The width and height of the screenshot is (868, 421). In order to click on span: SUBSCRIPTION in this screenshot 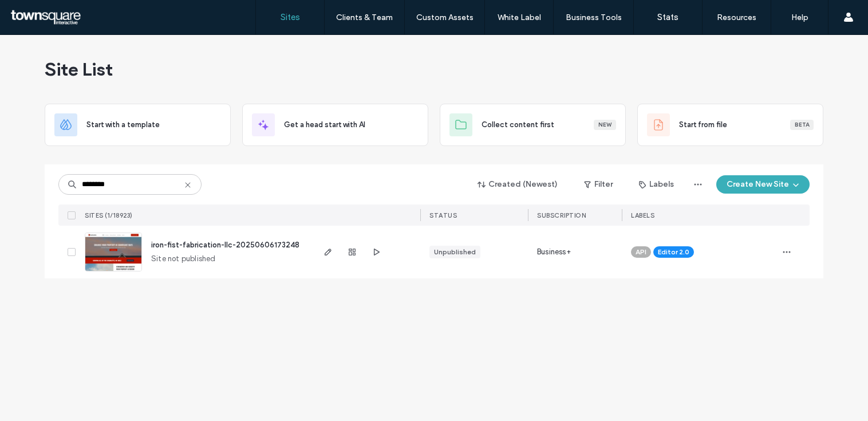, I will do `click(561, 216)`.